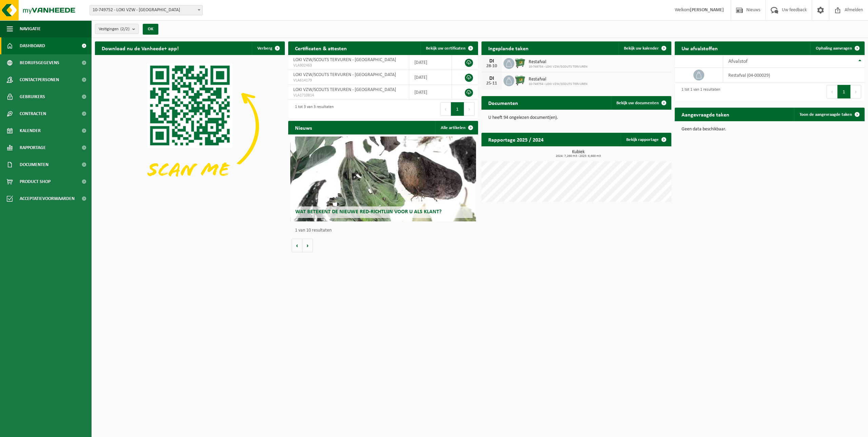 The image size is (868, 437). Describe the element at coordinates (268, 48) in the screenshot. I see `button: Verberg` at that location.